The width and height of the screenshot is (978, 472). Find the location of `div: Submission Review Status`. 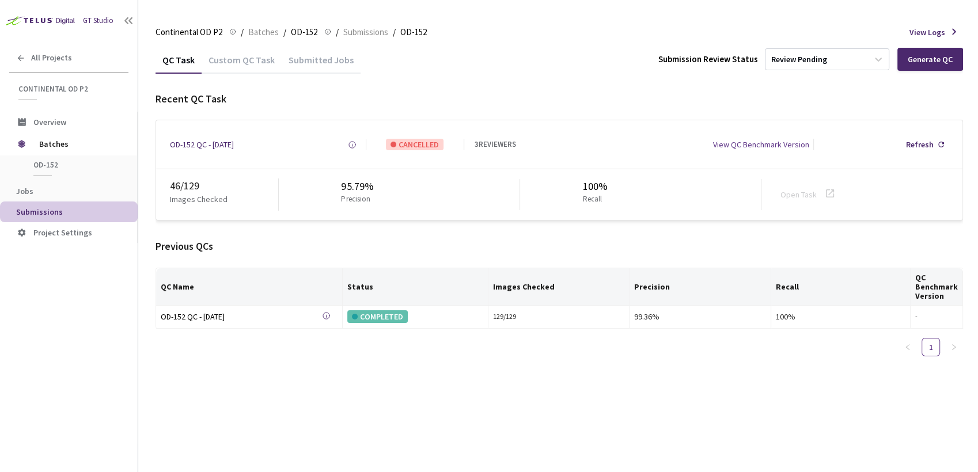

div: Submission Review Status is located at coordinates (708, 59).